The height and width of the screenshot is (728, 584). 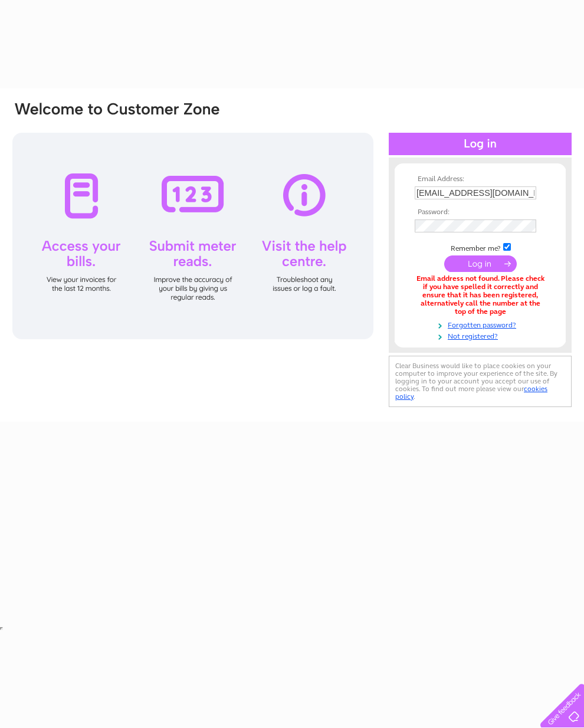 What do you see at coordinates (480, 295) in the screenshot?
I see `div: Email address not found. Please check if you have spelled it correctly and ensure that it has bee...` at bounding box center [480, 295].